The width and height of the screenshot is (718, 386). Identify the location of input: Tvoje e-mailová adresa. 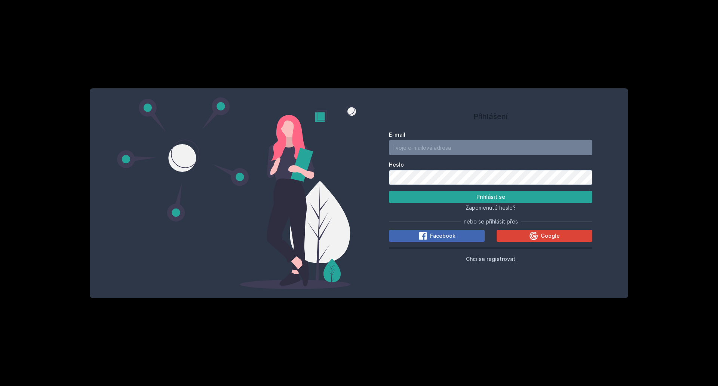
(491, 147).